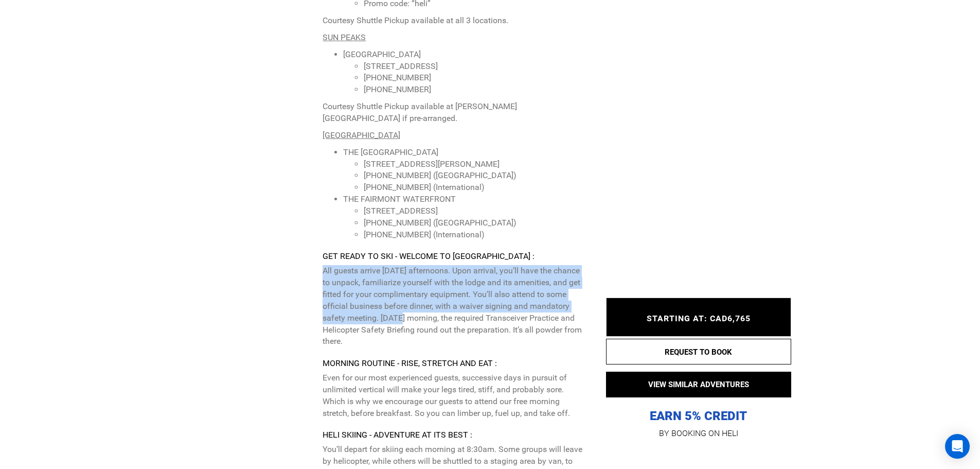 The height and width of the screenshot is (469, 980). What do you see at coordinates (699, 365) in the screenshot?
I see `p: EARN 5% CREDIT` at bounding box center [699, 365].